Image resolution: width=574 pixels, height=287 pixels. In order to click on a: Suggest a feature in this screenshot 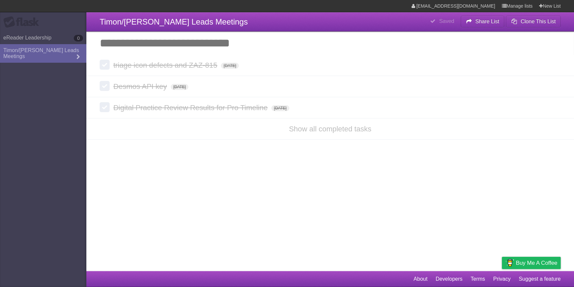, I will do `click(539, 279)`.